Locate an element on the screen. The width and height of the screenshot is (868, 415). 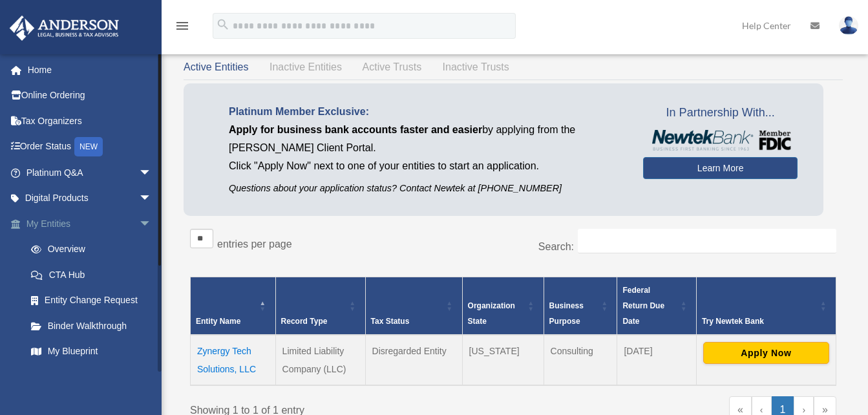
td: Disregarded Entity is located at coordinates (413, 360).